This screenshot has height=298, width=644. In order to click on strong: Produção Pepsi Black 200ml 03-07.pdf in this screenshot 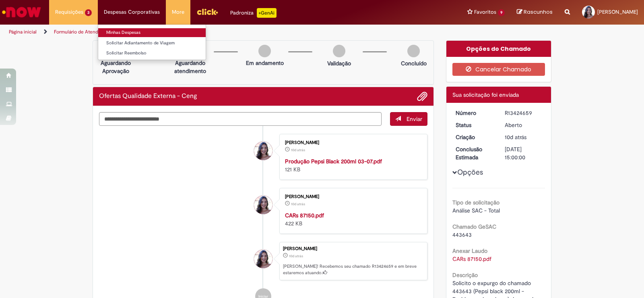, I will do `click(334, 161)`.